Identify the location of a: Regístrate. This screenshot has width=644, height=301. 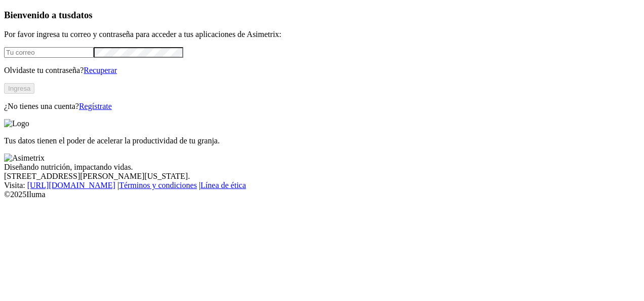
(95, 106).